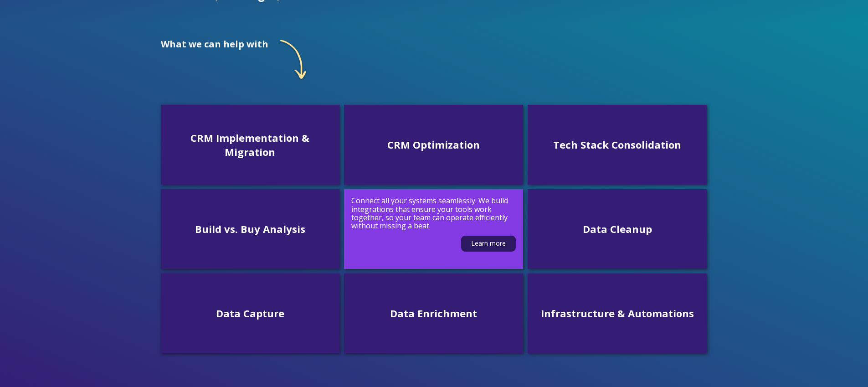 The height and width of the screenshot is (387, 868). Describe the element at coordinates (214, 43) in the screenshot. I see `h2: What we can help with` at that location.